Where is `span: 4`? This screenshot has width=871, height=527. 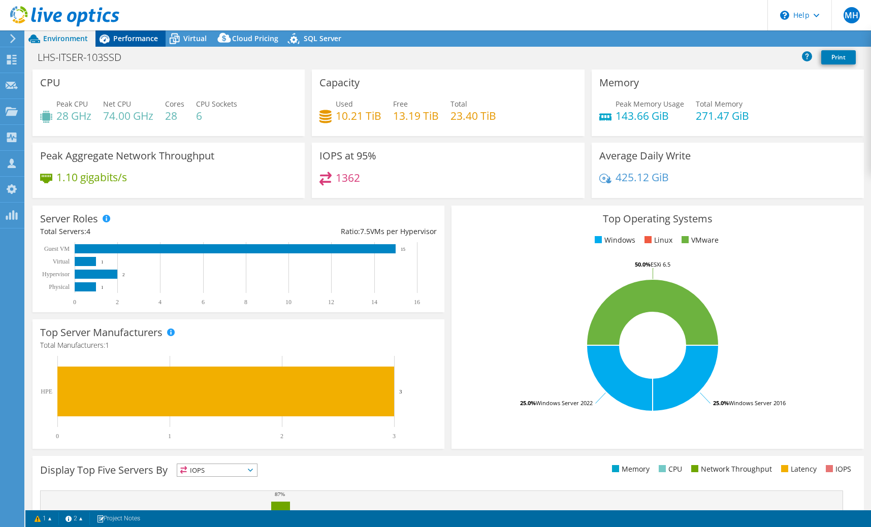
span: 4 is located at coordinates (88, 231).